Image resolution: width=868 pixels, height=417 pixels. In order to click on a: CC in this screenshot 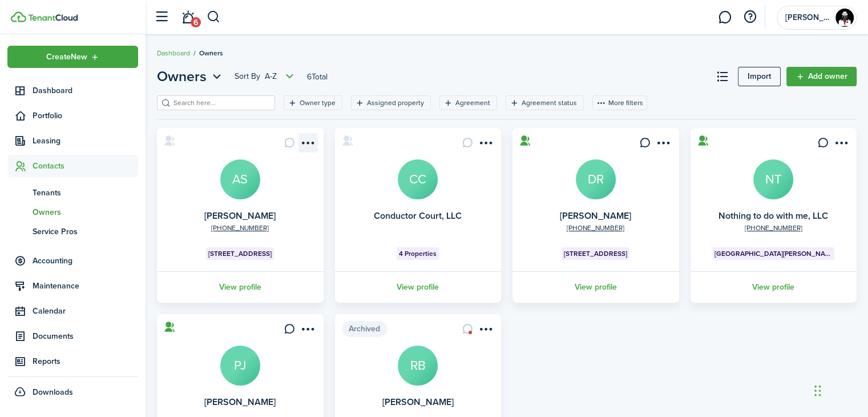, I will do `click(418, 179)`.